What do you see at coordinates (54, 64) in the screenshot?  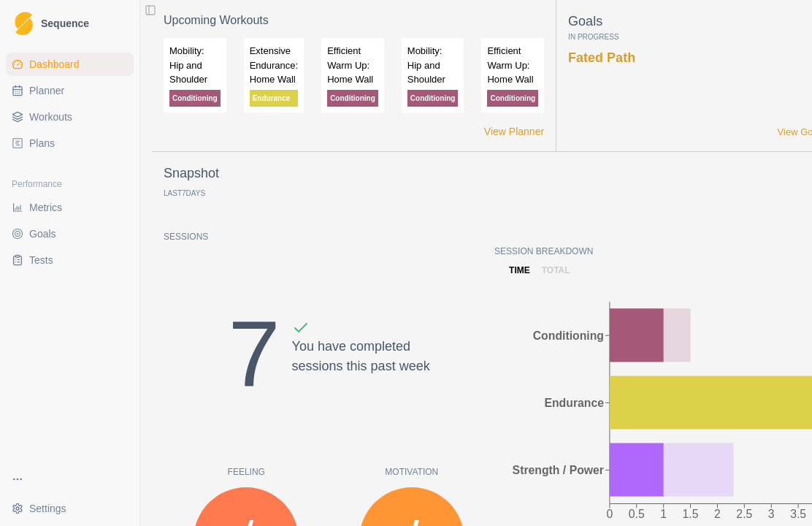 I see `span: Dashboard` at bounding box center [54, 64].